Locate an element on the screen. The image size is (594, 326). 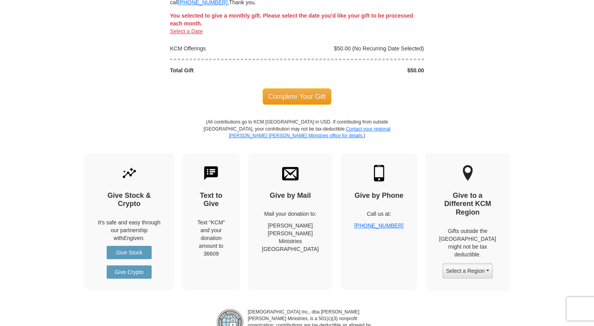
p: It's safe and easy through our partnership with is located at coordinates (129, 230).